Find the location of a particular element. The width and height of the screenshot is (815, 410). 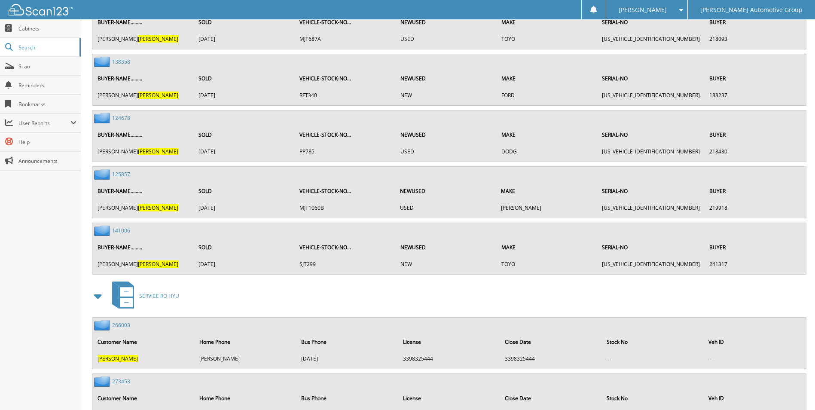

span: Search is located at coordinates (47, 47).